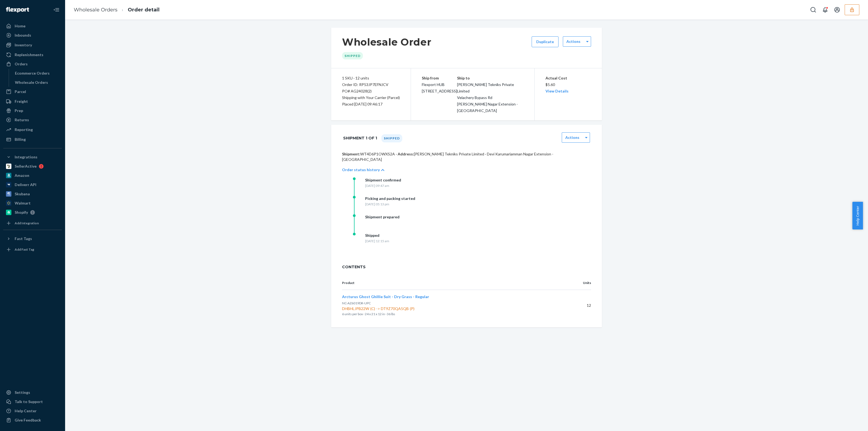  What do you see at coordinates (28, 420) in the screenshot?
I see `div: Give Feedback` at bounding box center [28, 420].